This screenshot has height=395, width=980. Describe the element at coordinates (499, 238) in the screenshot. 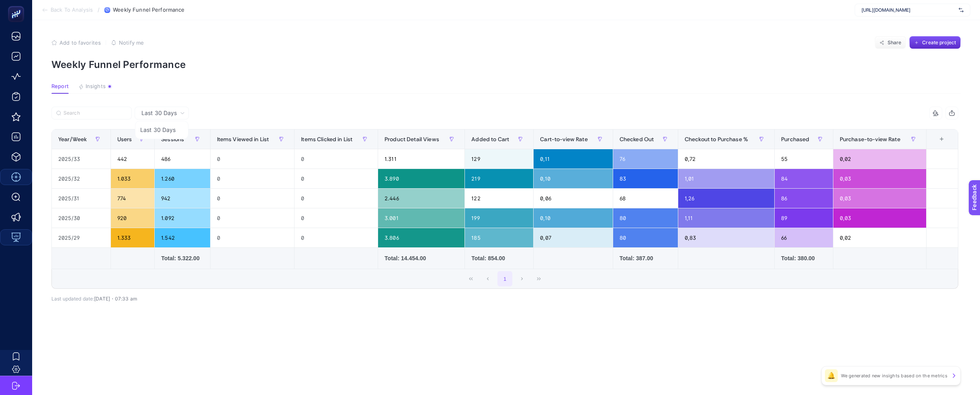

I see `div: 185` at that location.